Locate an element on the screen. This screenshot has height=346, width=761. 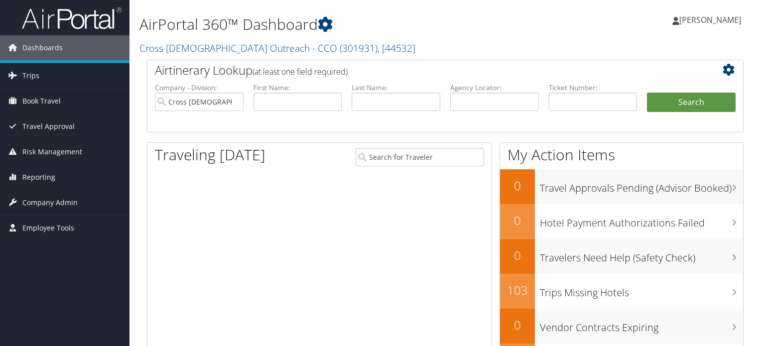
span: Company Admin is located at coordinates (50, 203).